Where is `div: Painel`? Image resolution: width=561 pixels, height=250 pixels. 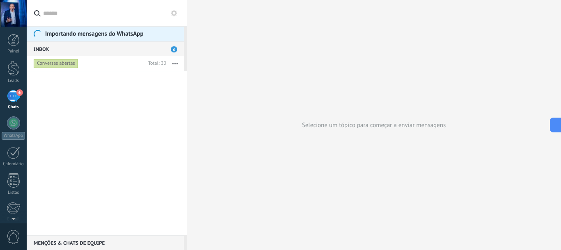
div: Painel is located at coordinates (14, 51).